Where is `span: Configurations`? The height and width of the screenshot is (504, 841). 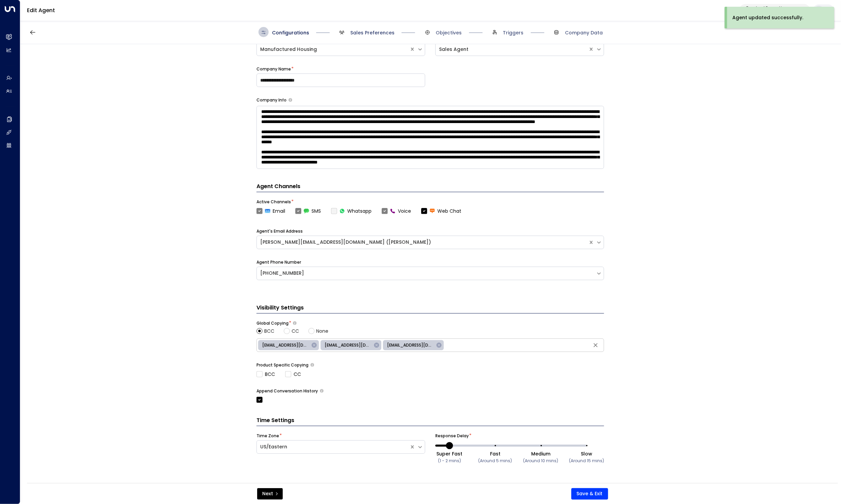 span: Configurations is located at coordinates (291, 32).